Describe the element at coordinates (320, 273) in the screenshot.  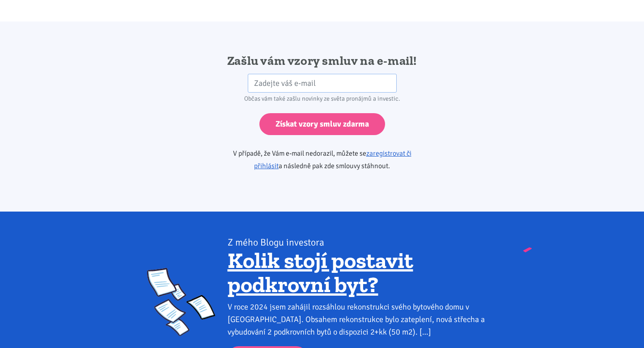
I see `a: Kolik stojí postavit podkrovní byt?` at that location.